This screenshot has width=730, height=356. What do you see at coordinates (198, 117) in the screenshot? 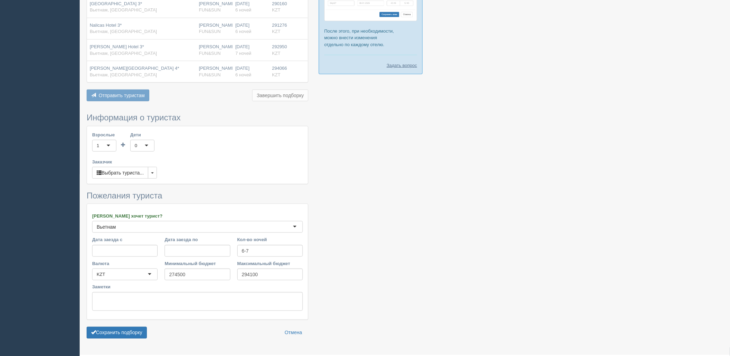
I see `h3: Информация о туристах` at bounding box center [198, 117].